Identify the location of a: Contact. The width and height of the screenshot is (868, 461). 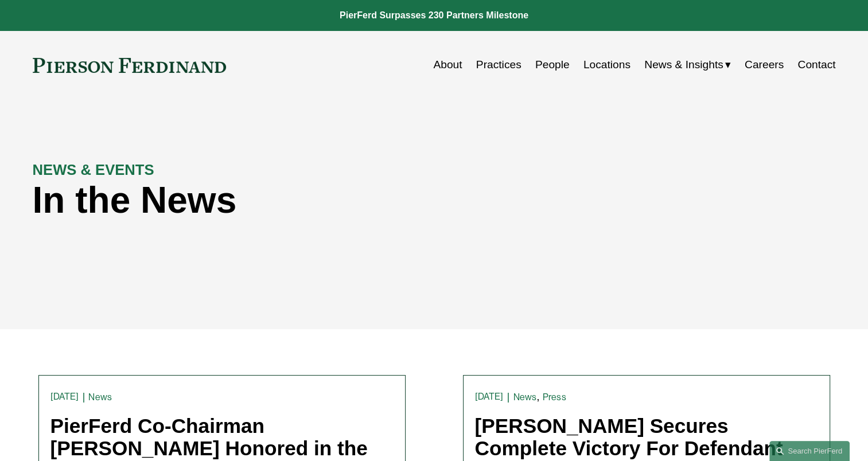
(816, 65).